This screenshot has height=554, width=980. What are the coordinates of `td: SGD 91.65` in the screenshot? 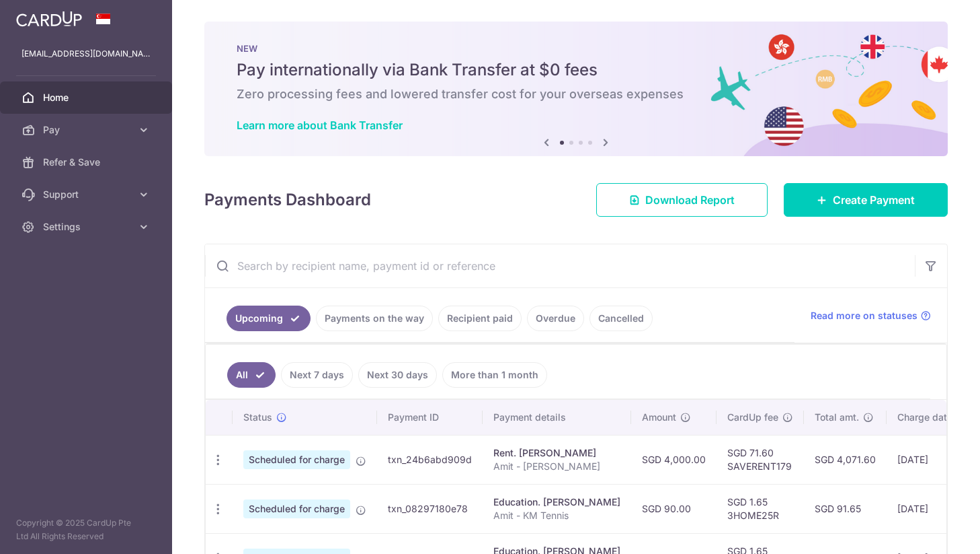 It's located at (845, 508).